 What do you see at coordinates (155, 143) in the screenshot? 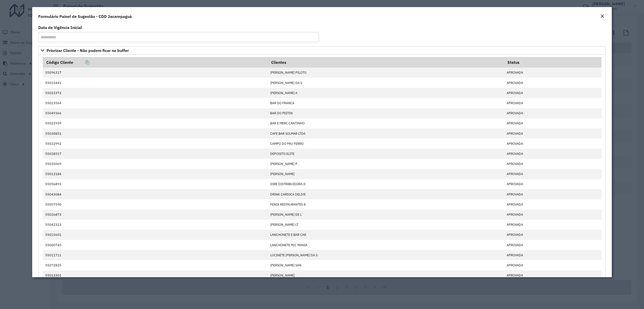
I see `td: 55022992` at bounding box center [155, 143].